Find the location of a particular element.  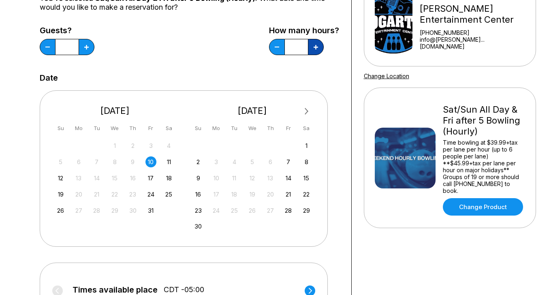

label: How many hours? is located at coordinates (304, 30).